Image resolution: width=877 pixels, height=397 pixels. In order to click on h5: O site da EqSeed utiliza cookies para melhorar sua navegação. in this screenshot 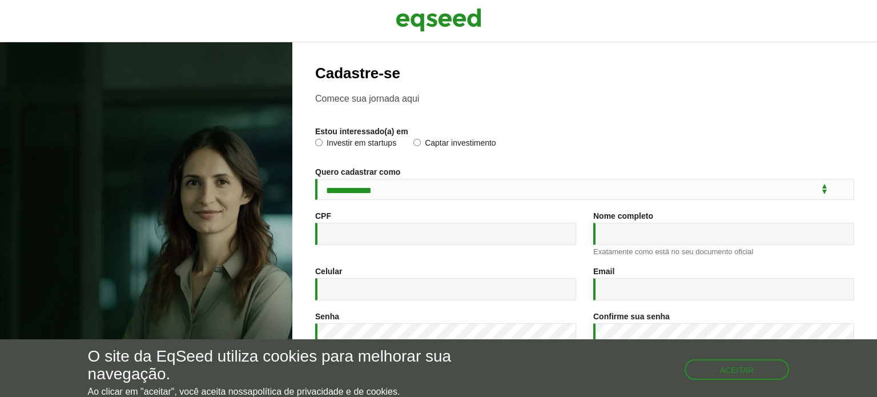, I will do `click(298, 365)`.